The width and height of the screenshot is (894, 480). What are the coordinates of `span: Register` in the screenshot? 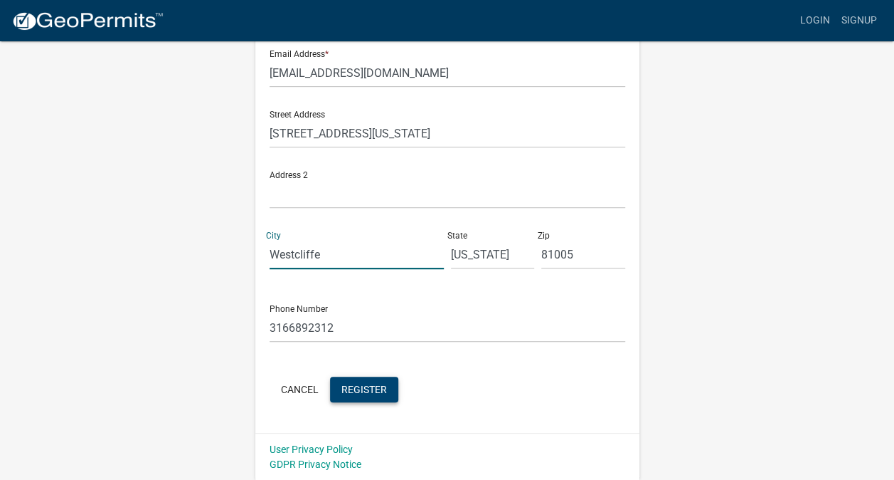 It's located at (364, 388).